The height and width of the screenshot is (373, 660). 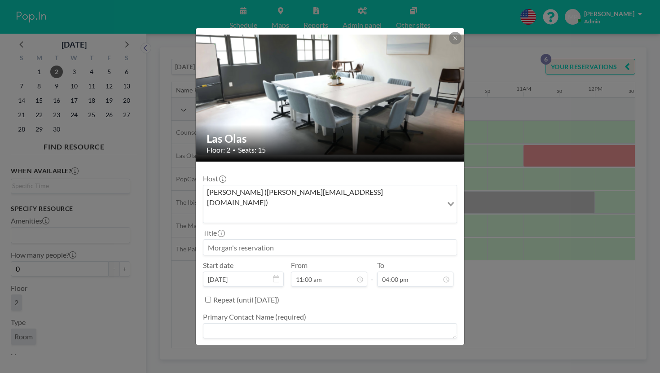 I want to click on img: 537.png, so click(x=331, y=95).